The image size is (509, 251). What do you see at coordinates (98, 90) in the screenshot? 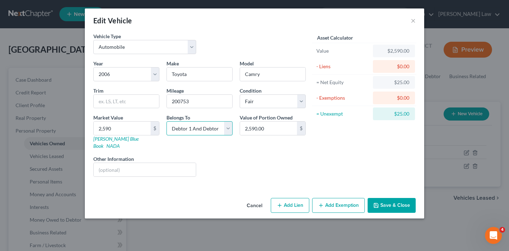
I see `label: Trim` at bounding box center [98, 90].